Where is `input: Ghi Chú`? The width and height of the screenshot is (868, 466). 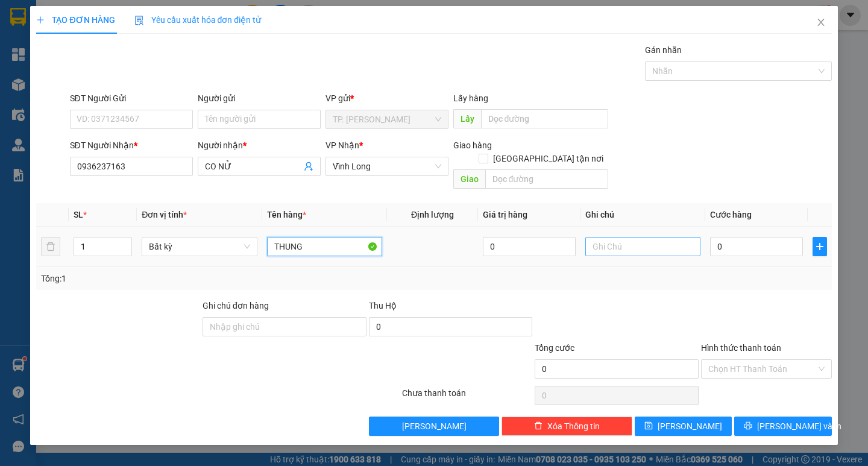 input: Ghi Chú is located at coordinates (643, 247).